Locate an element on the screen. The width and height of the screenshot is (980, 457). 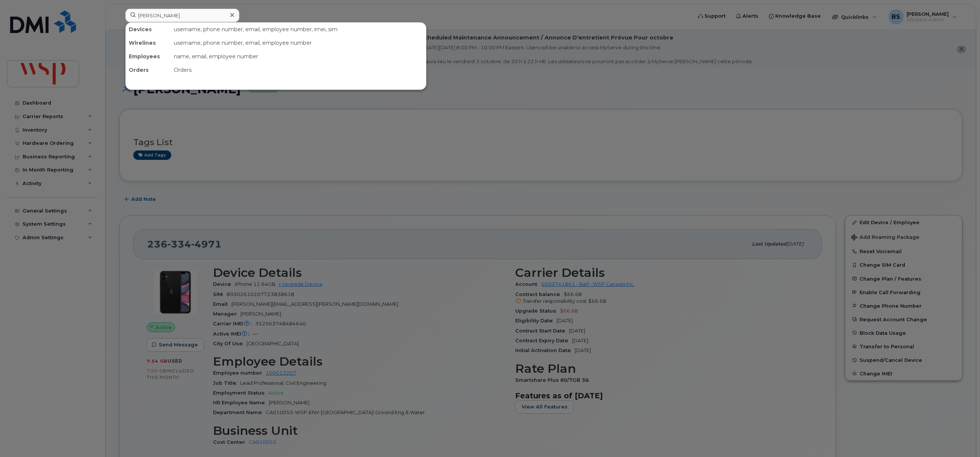
div: Wirelines is located at coordinates (148, 43).